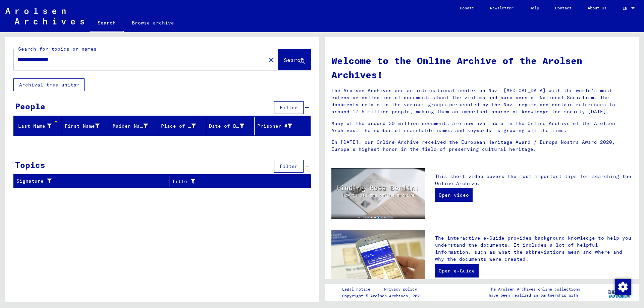 The image size is (644, 308). I want to click on a: Open e-Guide, so click(457, 271).